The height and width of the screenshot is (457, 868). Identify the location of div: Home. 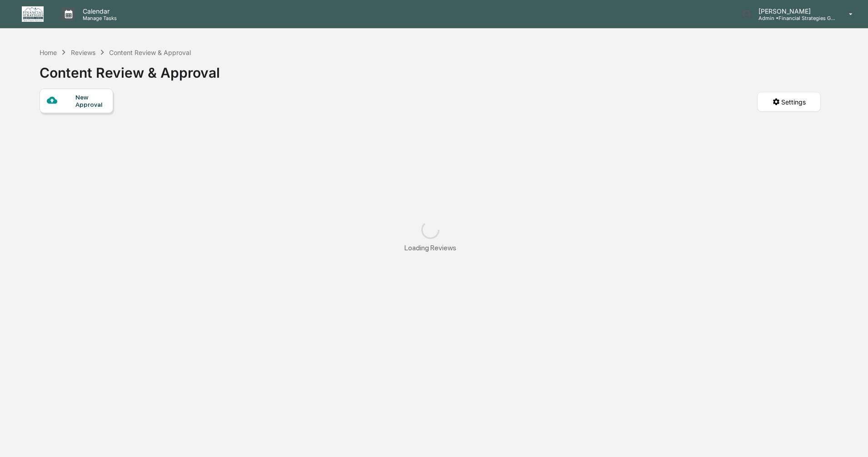
(48, 53).